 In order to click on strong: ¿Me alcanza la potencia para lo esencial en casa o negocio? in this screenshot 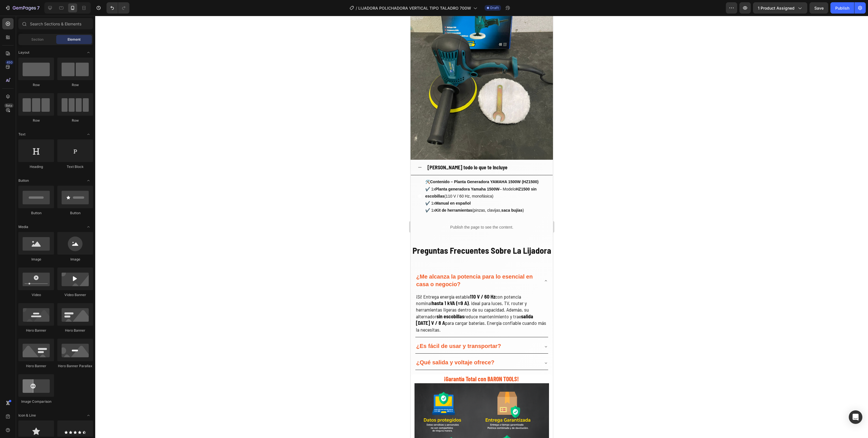, I will do `click(64, 265)`.